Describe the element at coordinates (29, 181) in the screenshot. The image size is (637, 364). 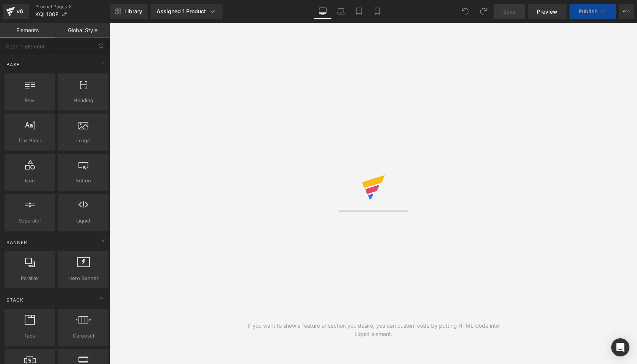
I see `span: Icon` at that location.